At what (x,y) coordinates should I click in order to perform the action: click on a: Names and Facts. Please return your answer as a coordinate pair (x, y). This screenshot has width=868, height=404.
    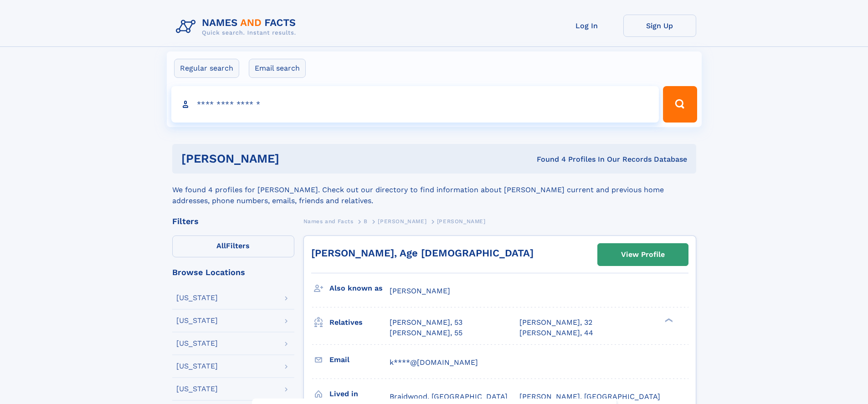
    Looking at the image, I should click on (328, 221).